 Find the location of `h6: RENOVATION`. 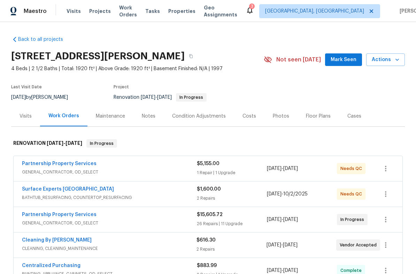

h6: RENOVATION is located at coordinates (48, 143).